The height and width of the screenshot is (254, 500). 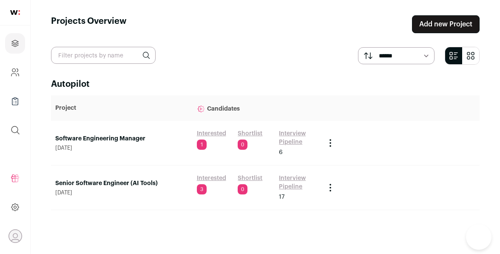 What do you see at coordinates (89, 24) in the screenshot?
I see `h1: Projects Overview` at bounding box center [89, 24].